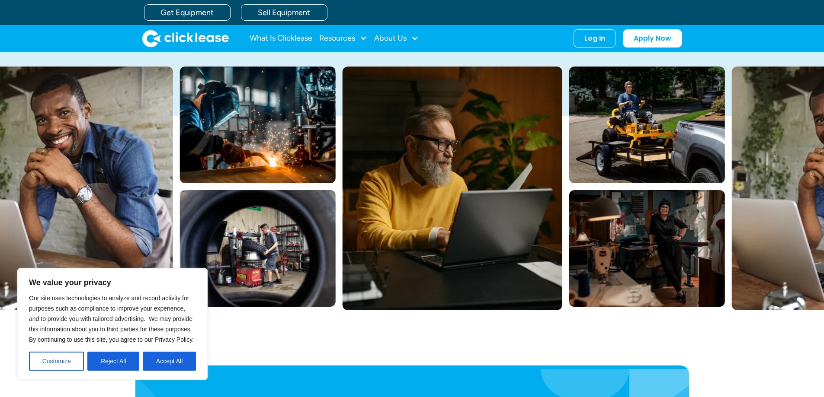  Describe the element at coordinates (258, 249) in the screenshot. I see `img: A man fitting a new tire on a rim` at that location.